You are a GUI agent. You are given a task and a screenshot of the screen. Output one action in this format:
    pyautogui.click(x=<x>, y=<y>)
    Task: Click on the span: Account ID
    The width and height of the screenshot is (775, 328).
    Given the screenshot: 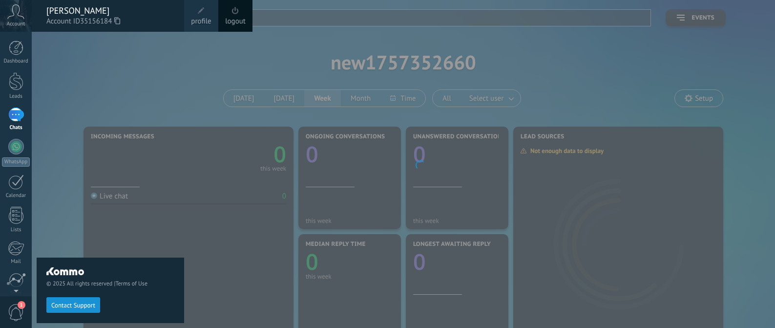 What is the action you would take?
    pyautogui.click(x=110, y=21)
    